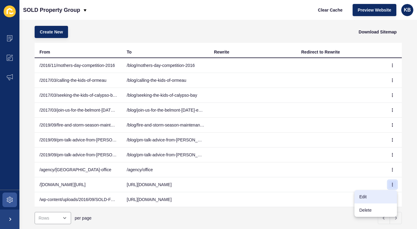  What do you see at coordinates (129, 52) in the screenshot?
I see `div: To` at bounding box center [129, 52].